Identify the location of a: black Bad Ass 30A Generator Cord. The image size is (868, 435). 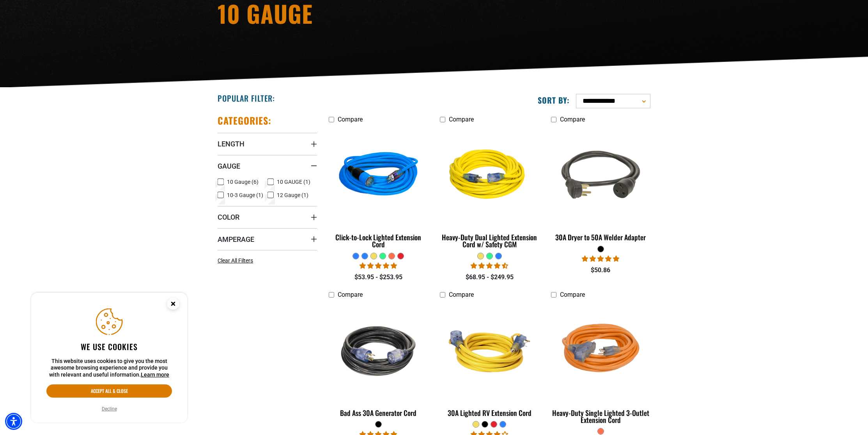
(378, 362).